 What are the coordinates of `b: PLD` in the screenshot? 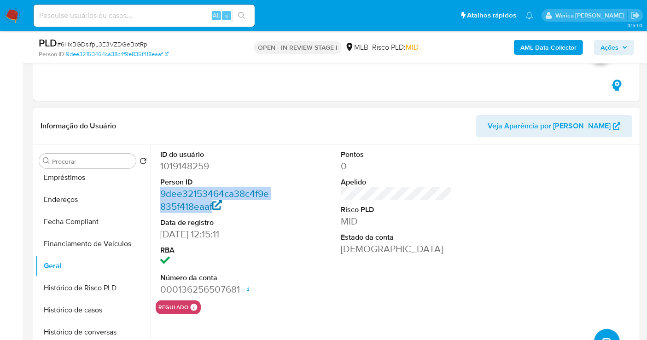 It's located at (48, 43).